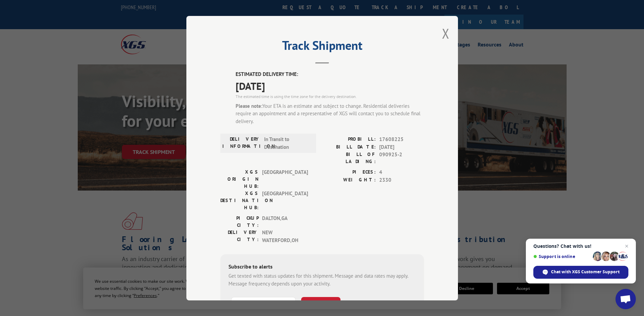 The height and width of the screenshot is (316, 644). Describe the element at coordinates (285, 237) in the screenshot. I see `span: NEW WATERFORD , OH` at that location.